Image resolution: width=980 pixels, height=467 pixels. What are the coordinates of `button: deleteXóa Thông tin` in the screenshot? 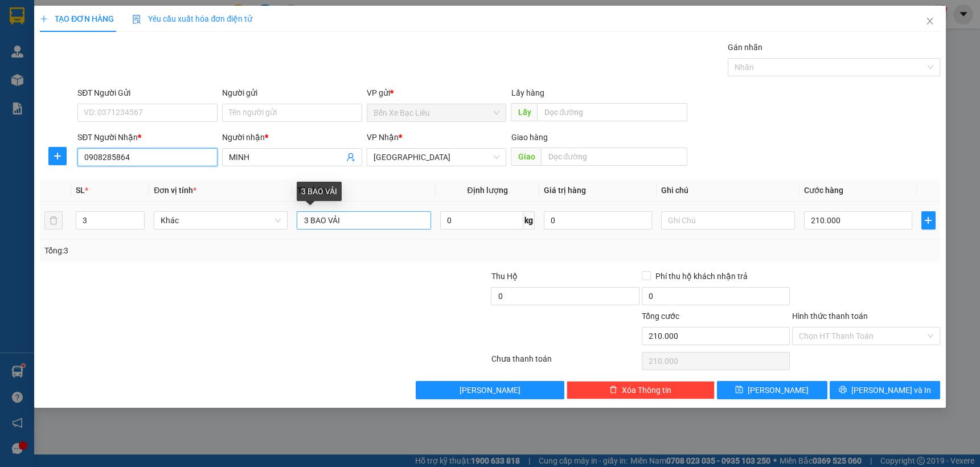 It's located at (641, 390).